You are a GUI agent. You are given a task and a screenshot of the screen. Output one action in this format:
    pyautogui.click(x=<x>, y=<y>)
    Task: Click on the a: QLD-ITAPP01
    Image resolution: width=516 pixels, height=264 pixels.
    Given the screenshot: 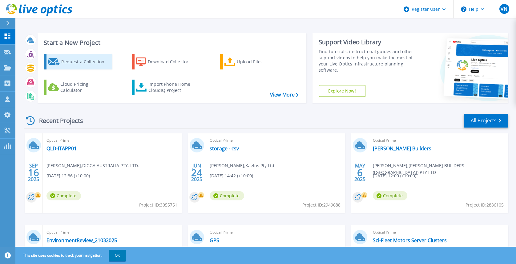 What is the action you would take?
    pyautogui.click(x=62, y=149)
    